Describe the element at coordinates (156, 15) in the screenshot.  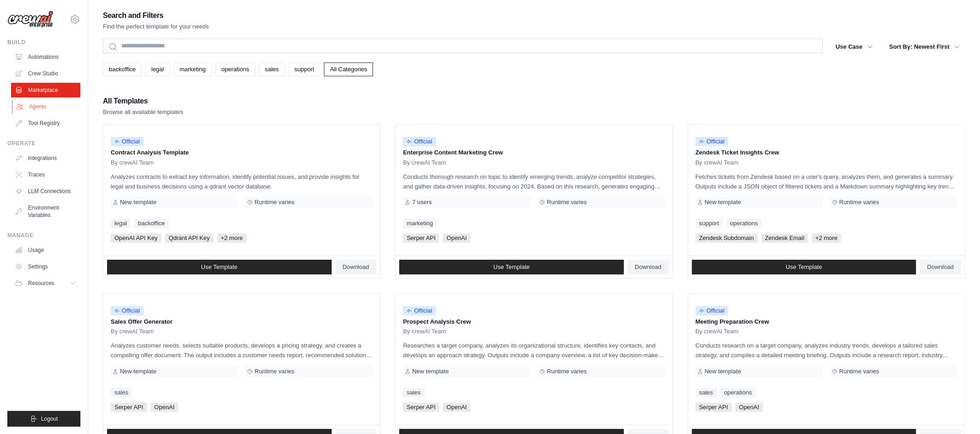
I see `h2: Search and Filters` at that location.